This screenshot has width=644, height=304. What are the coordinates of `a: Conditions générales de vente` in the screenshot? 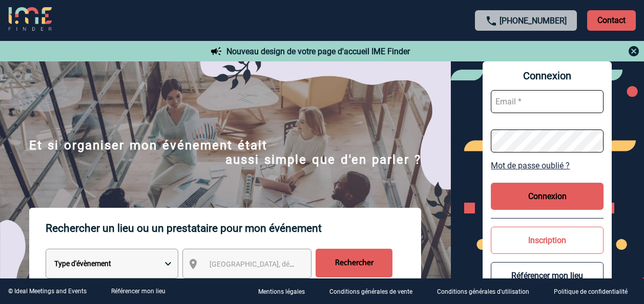 It's located at (375, 291).